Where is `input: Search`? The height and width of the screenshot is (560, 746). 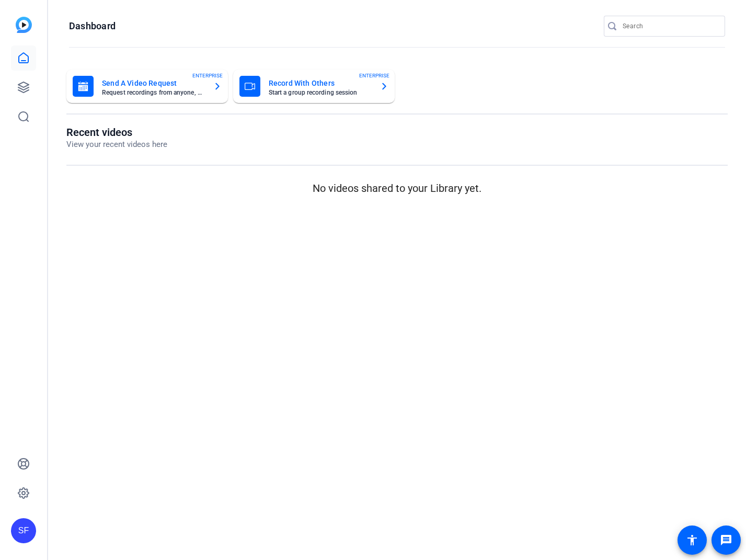 input: Search is located at coordinates (670, 26).